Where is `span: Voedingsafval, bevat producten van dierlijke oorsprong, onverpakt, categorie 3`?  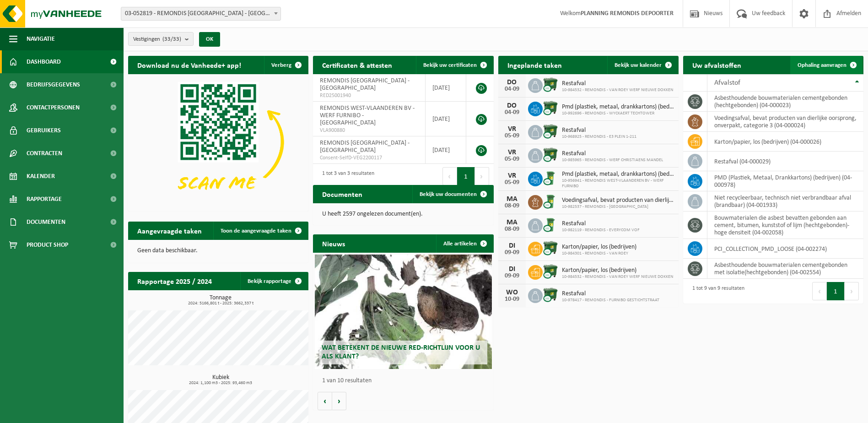
span: Voedingsafval, bevat producten van dierlijke oorsprong, onverpakt, categorie 3 is located at coordinates (618, 200).